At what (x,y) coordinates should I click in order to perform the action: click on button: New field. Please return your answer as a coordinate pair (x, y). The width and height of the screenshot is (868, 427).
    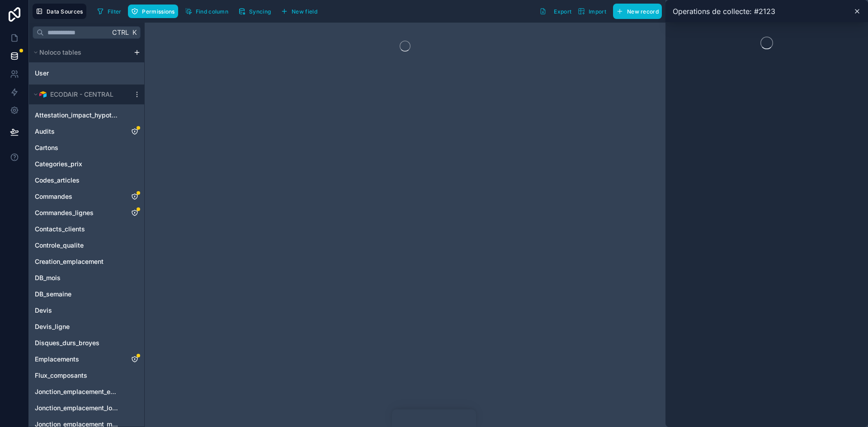
    Looking at the image, I should click on (299, 11).